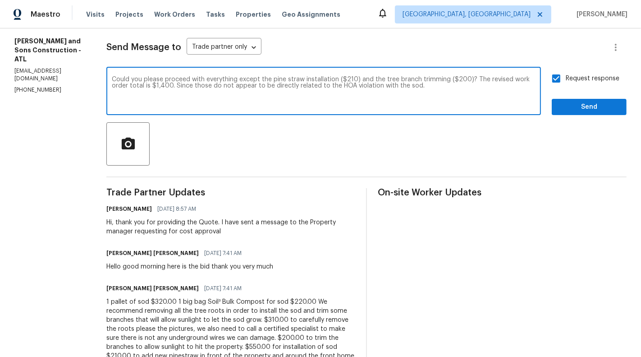 Image resolution: width=641 pixels, height=357 pixels. I want to click on span: Work Orders, so click(175, 14).